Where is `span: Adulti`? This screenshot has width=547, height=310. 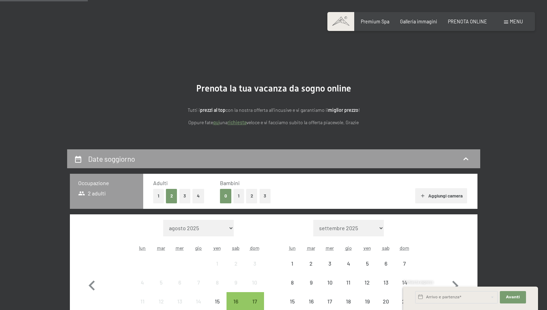 span: Adulti is located at coordinates (160, 183).